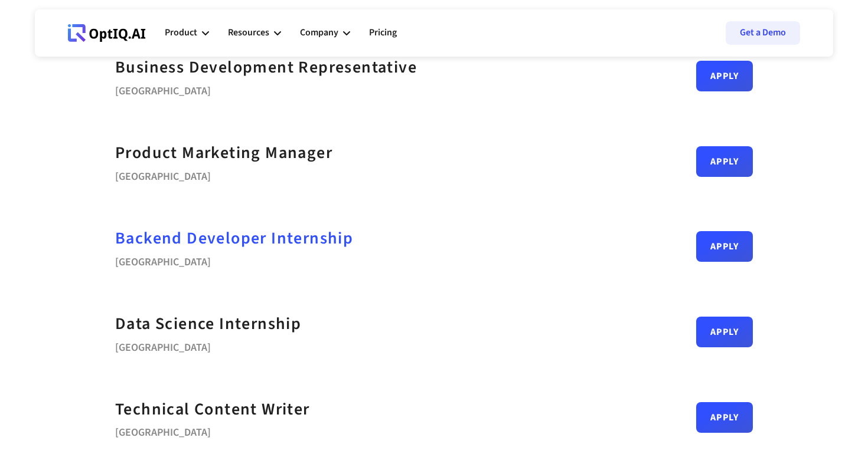  What do you see at coordinates (208, 324) in the screenshot?
I see `strong: Data Science Internship` at bounding box center [208, 324].